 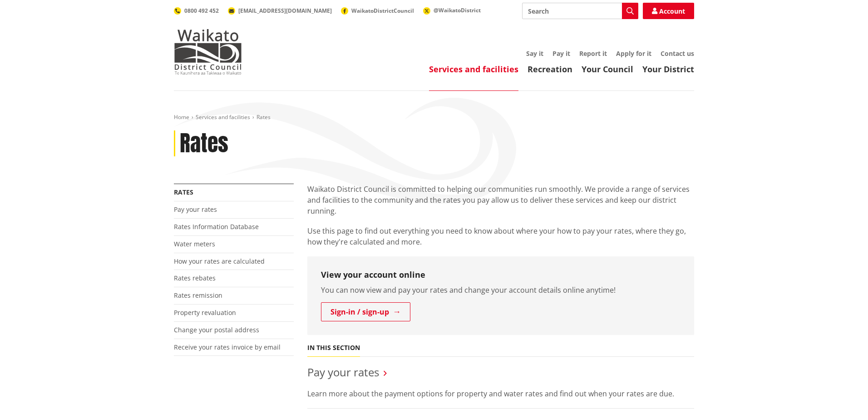 What do you see at coordinates (634, 53) in the screenshot?
I see `a: Apply for it` at bounding box center [634, 53].